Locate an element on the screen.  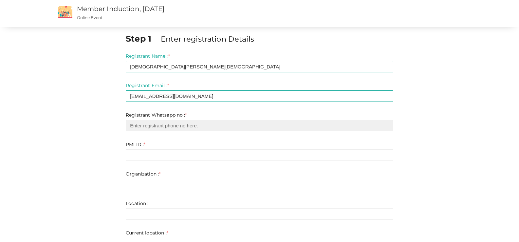
label: Organization : is located at coordinates (143, 174).